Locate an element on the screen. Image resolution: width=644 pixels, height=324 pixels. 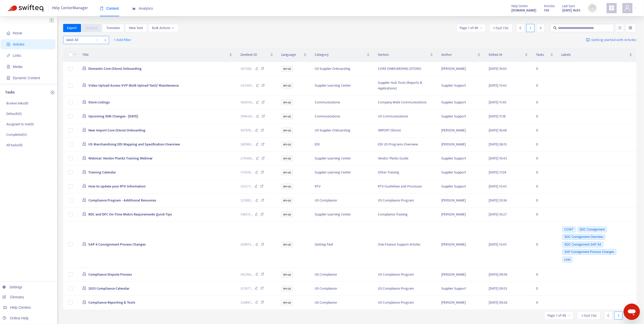
span: 337677 ... is located at coordinates (247, 288).